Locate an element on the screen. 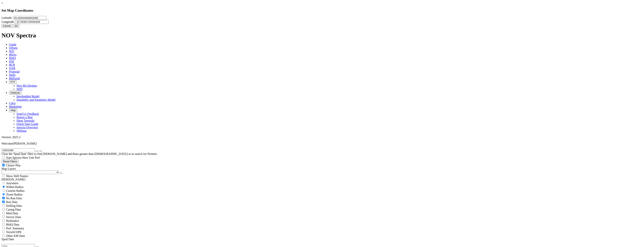 The width and height of the screenshot is (644, 247). button: Cancel is located at coordinates (7, 26).